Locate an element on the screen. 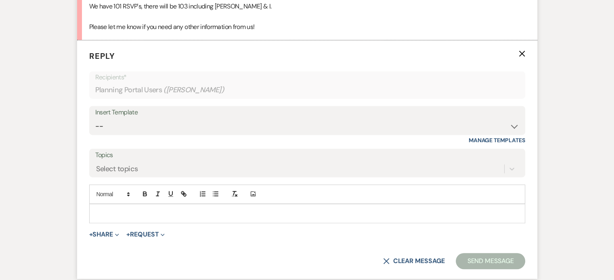 This screenshot has height=280, width=614. label: Topics is located at coordinates (307, 155).